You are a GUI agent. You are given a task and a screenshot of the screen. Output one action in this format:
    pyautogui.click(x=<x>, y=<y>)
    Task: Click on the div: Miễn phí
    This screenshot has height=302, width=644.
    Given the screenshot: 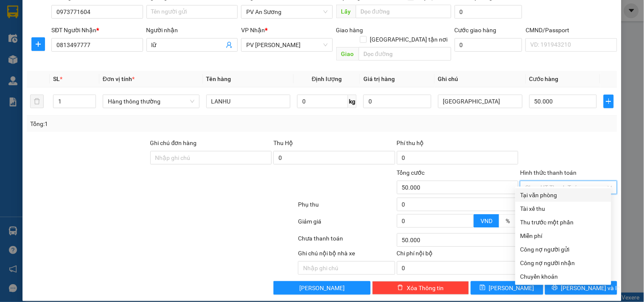 What is the action you would take?
    pyautogui.click(x=563, y=236)
    